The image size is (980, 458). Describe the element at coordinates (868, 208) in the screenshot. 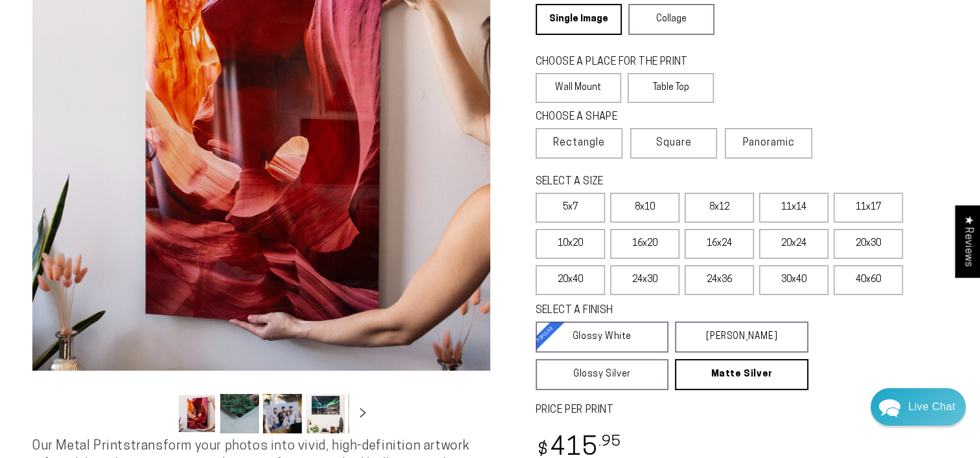

I see `label: 11x17` at that location.